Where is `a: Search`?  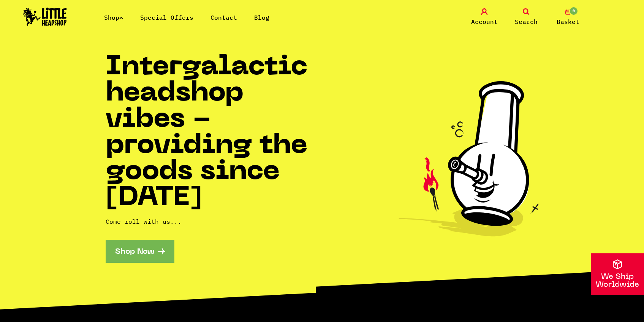 a: Search is located at coordinates (526, 17).